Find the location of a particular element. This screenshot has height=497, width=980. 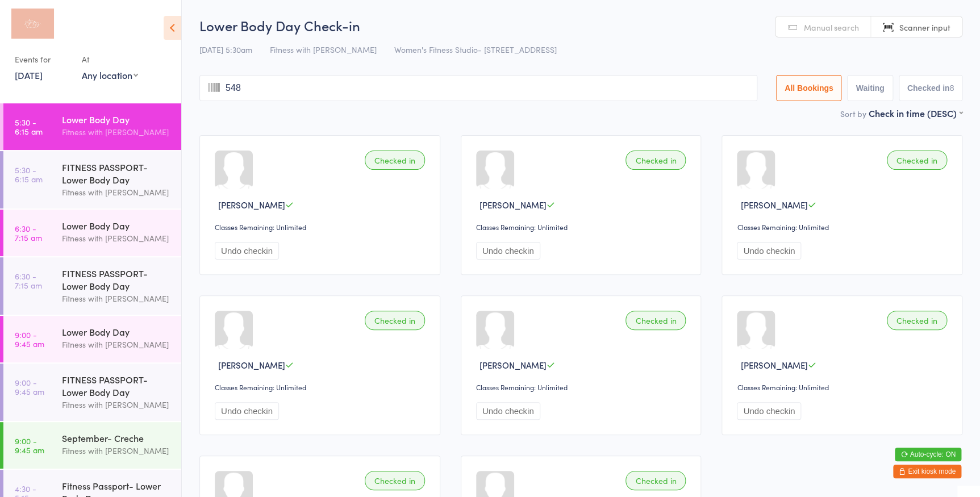

span: Scanner input is located at coordinates (925, 28).